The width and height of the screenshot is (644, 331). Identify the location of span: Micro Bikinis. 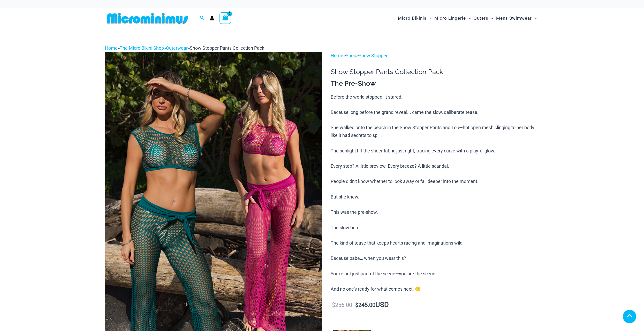
(412, 18).